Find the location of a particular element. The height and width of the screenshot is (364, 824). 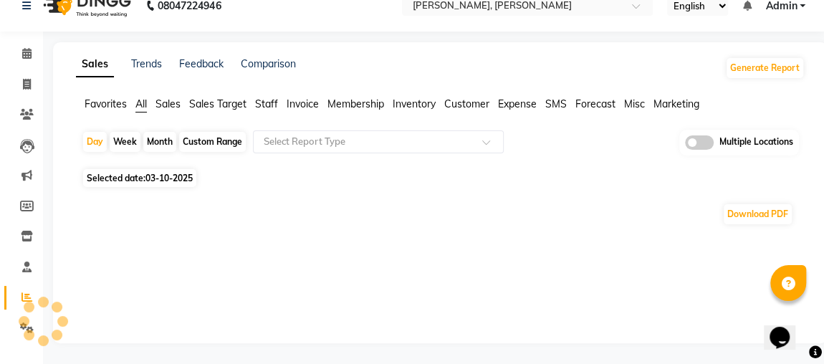

span: Expense is located at coordinates (517, 104).